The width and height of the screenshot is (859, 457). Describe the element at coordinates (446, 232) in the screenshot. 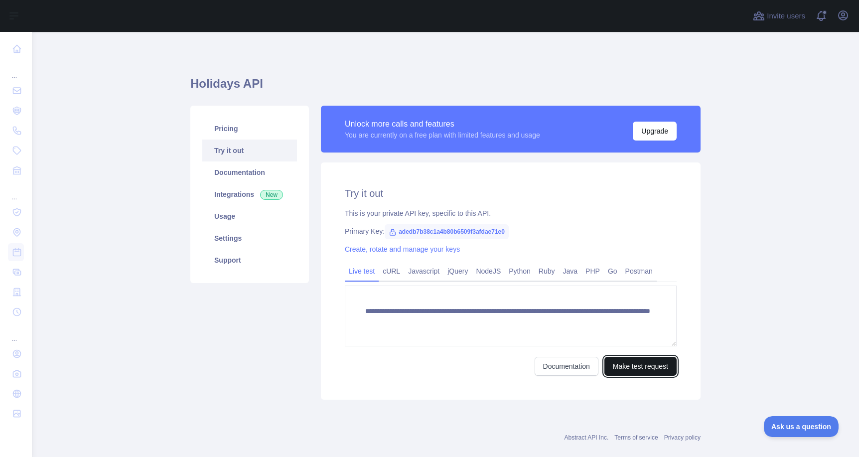

I see `span: adedb7b38c1a4b80b6509f3afdae71e0` at that location.